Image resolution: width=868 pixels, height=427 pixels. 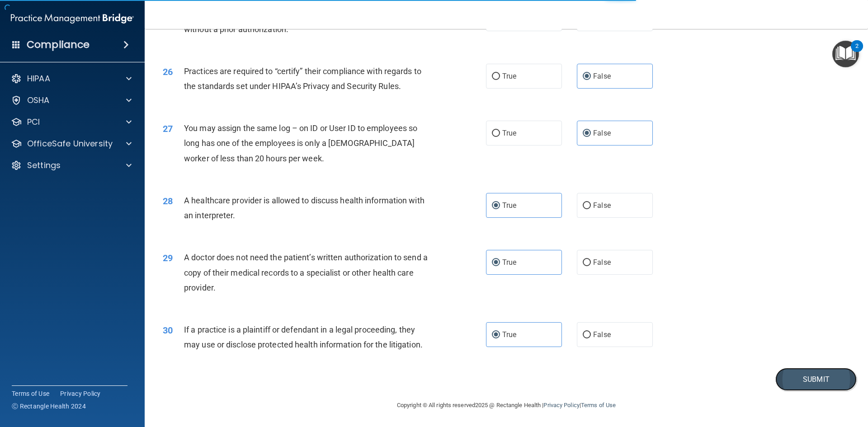 What do you see at coordinates (71, 100) in the screenshot?
I see `a: OSHA` at bounding box center [71, 100].